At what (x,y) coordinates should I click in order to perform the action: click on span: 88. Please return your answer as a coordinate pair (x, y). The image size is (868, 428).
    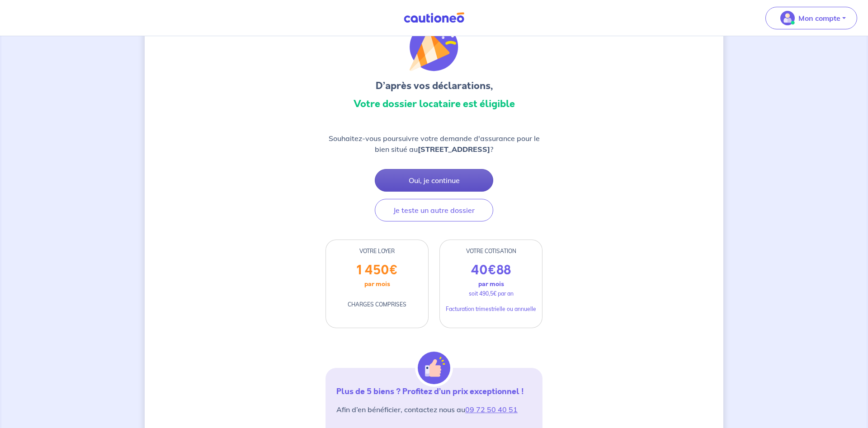
    Looking at the image, I should click on (504, 270).